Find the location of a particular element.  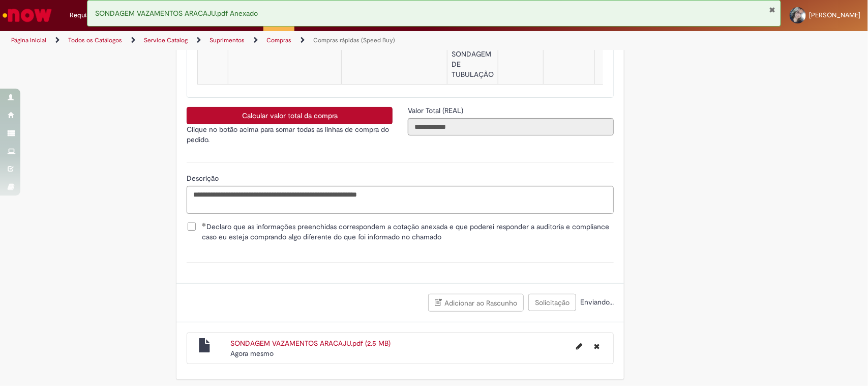

span: Requisições is located at coordinates (87, 16).